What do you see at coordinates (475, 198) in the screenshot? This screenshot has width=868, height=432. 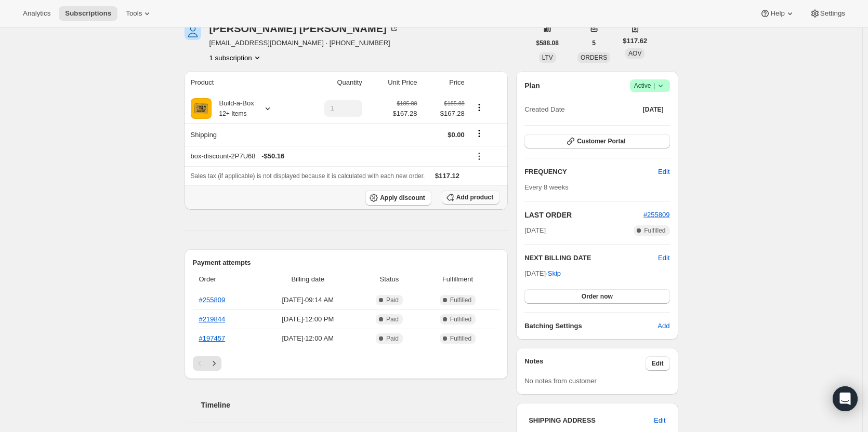 I see `span: Add product` at bounding box center [475, 198].